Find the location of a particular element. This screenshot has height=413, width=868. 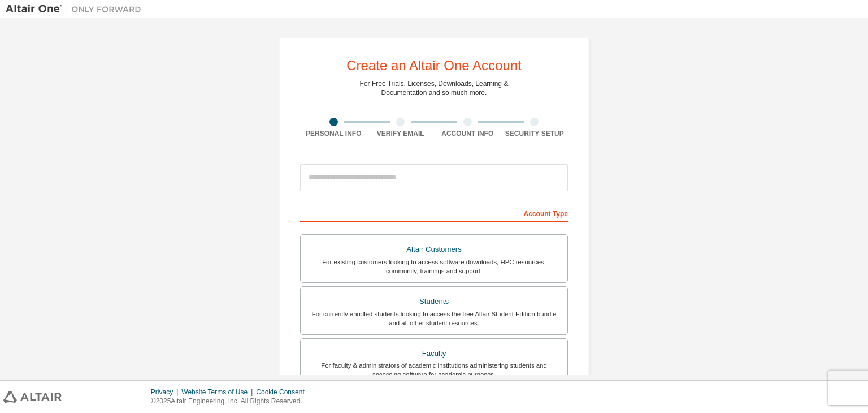

div: Privacy is located at coordinates (166, 392).